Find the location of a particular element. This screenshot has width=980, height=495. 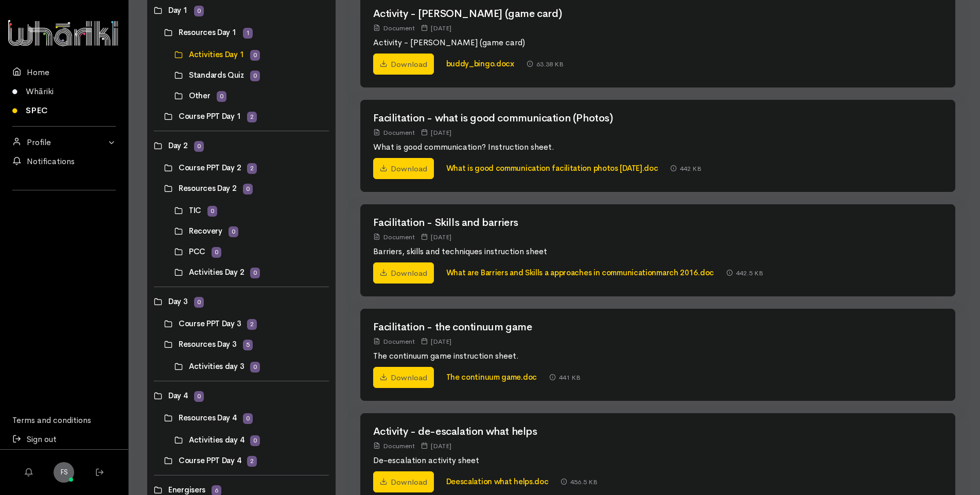

a: What are Barriers and Skills a approaches in communicationmarch 2016.doc is located at coordinates (580, 272).